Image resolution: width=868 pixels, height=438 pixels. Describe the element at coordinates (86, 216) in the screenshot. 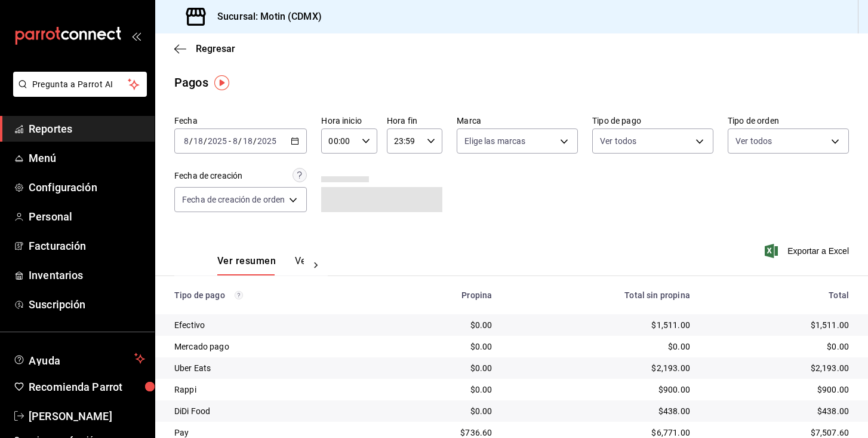

I see `span: Personal` at that location.